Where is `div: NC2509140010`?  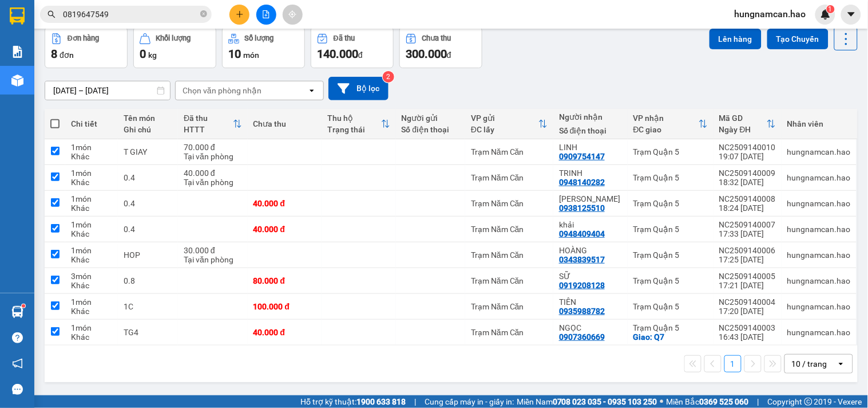 div: NC2509140010 is located at coordinates (747, 147).